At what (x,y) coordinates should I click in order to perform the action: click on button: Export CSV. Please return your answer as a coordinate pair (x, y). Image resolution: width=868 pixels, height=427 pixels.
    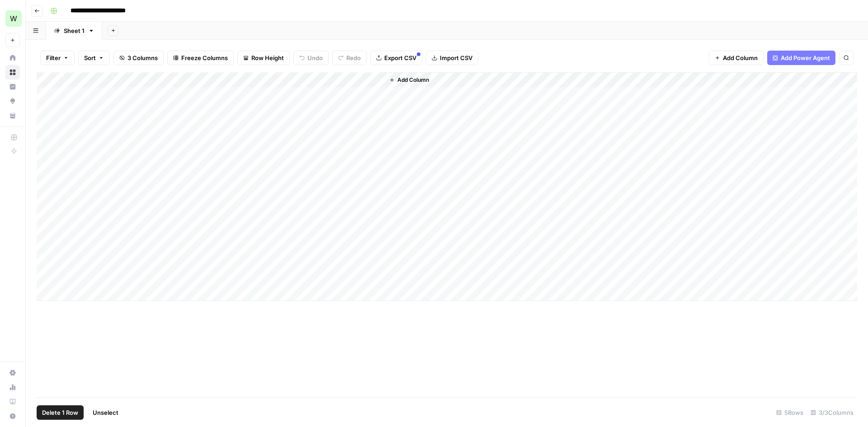
    Looking at the image, I should click on (396, 58).